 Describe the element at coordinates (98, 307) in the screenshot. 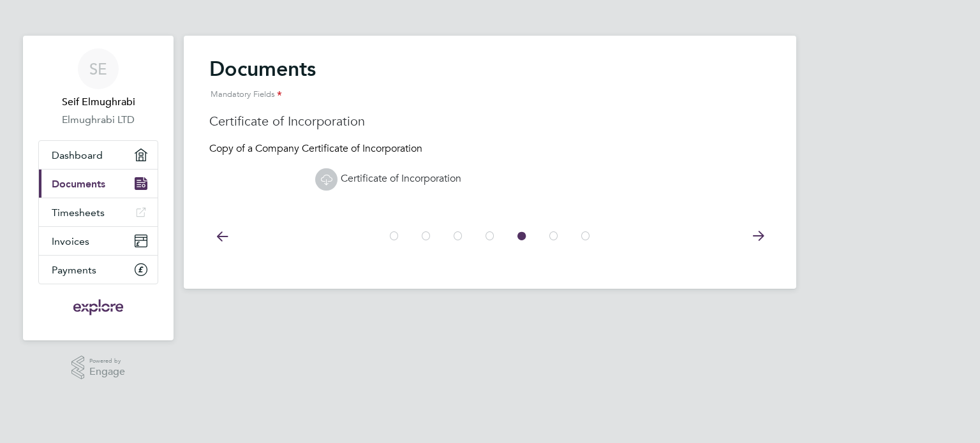

I see `img: exploregroup-logo-retina.png` at that location.